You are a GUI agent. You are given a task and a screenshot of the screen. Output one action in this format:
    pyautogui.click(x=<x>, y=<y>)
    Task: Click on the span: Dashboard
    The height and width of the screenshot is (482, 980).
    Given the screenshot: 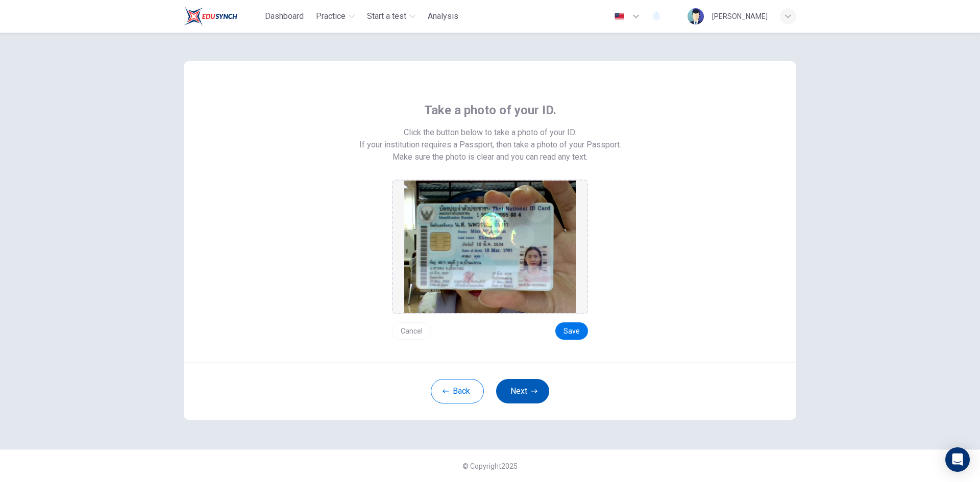 What is the action you would take?
    pyautogui.click(x=284, y=16)
    